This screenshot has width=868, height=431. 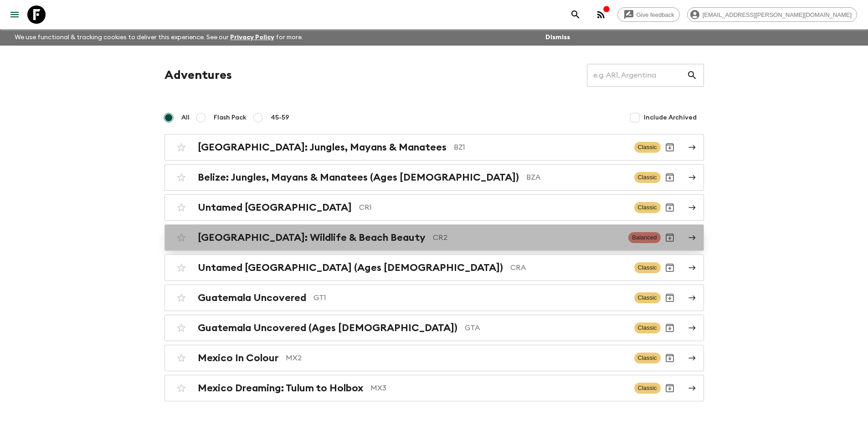 What do you see at coordinates (434, 388) in the screenshot?
I see `a: Mexico Dreaming: Tulum to HolboxMX3ClassicArchive` at bounding box center [434, 388].